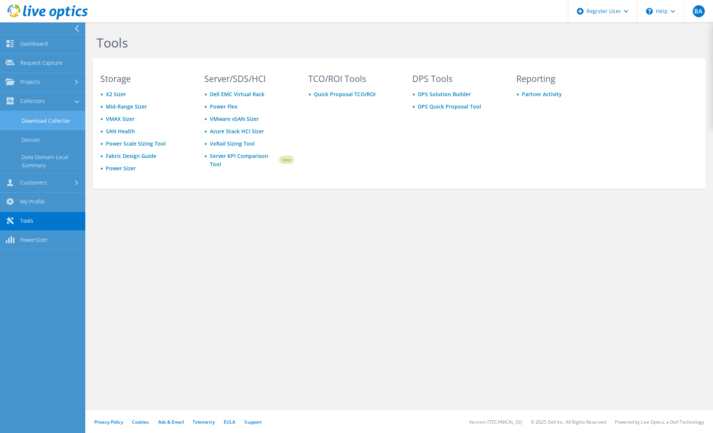  I want to click on a: VxRail Sizing Tool, so click(232, 143).